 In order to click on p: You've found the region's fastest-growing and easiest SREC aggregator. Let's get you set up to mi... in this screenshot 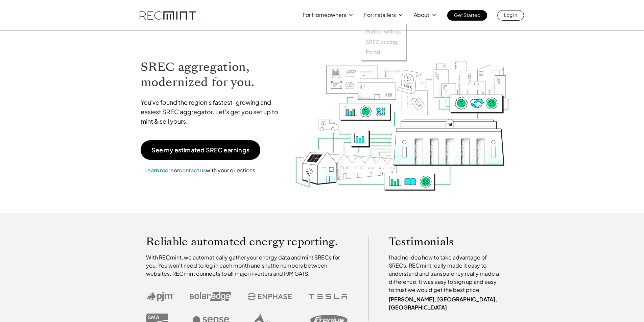, I will do `click(213, 112)`.